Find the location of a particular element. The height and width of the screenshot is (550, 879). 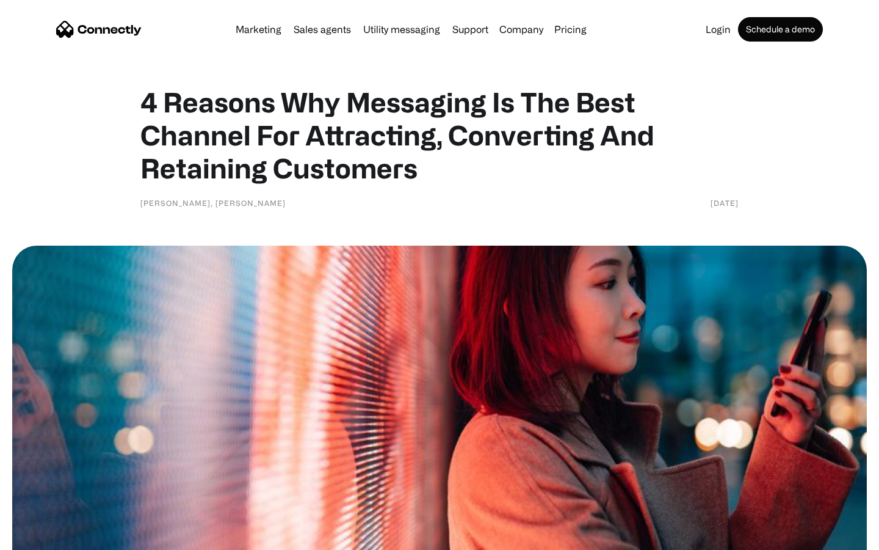

div: Company is located at coordinates (521, 29).